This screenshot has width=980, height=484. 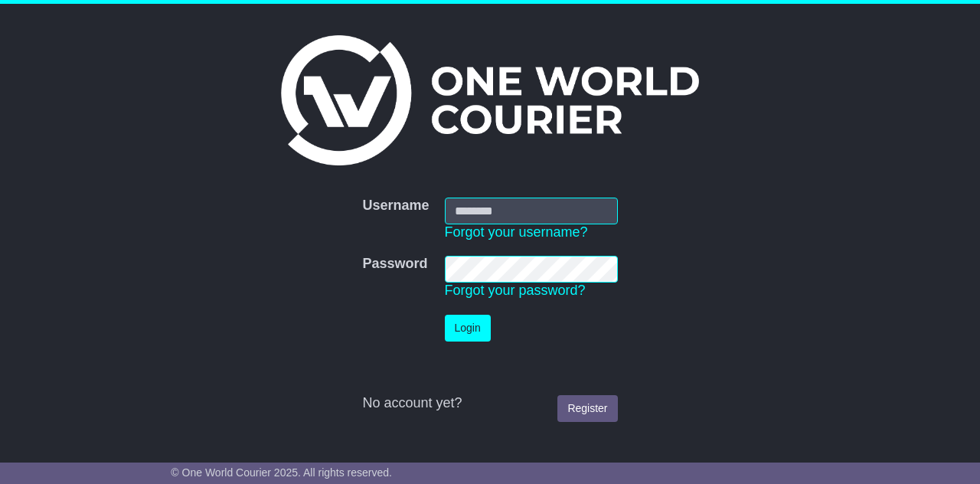 I want to click on div: No account yet?, so click(x=490, y=404).